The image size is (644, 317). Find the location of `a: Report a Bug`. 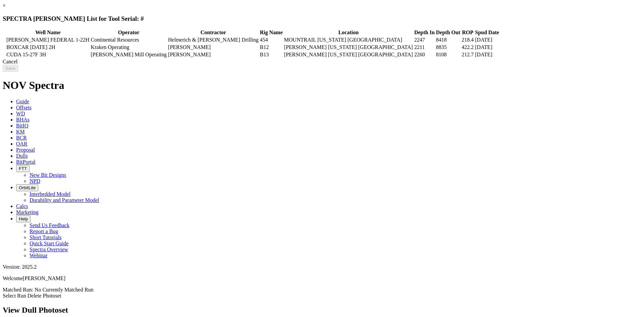

a: Report a Bug is located at coordinates (44, 231).